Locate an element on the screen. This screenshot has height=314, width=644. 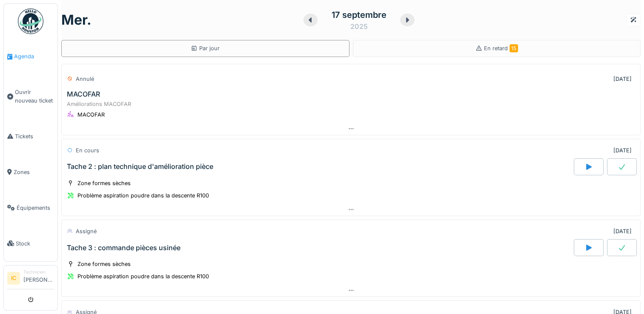
a: Agenda is located at coordinates (31, 57).